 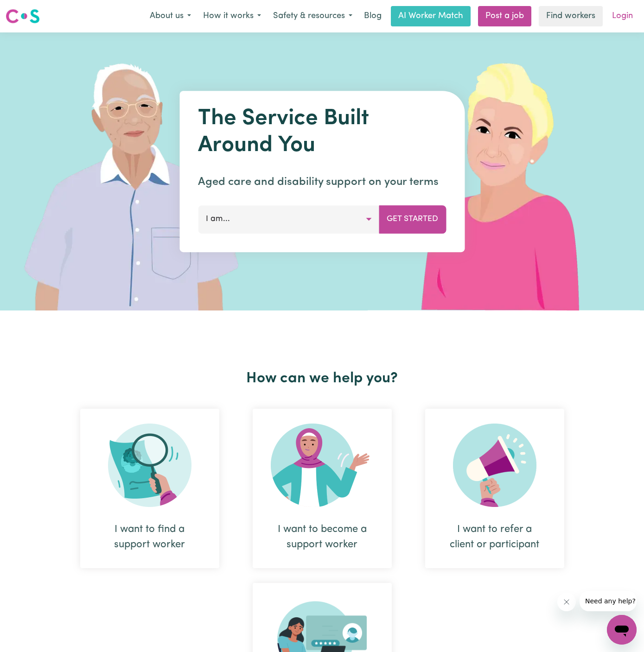 I want to click on h2: How can we help you?, so click(x=323, y=378).